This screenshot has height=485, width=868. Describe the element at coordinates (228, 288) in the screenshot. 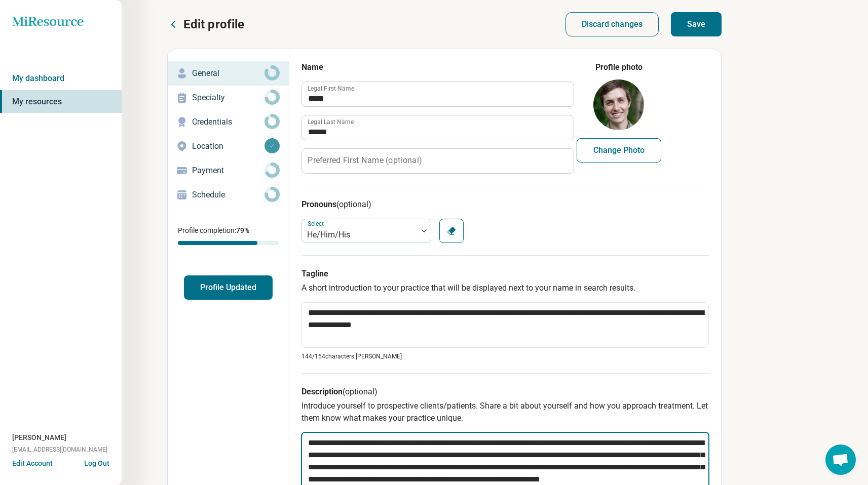

I see `button: Profile Updated` at that location.